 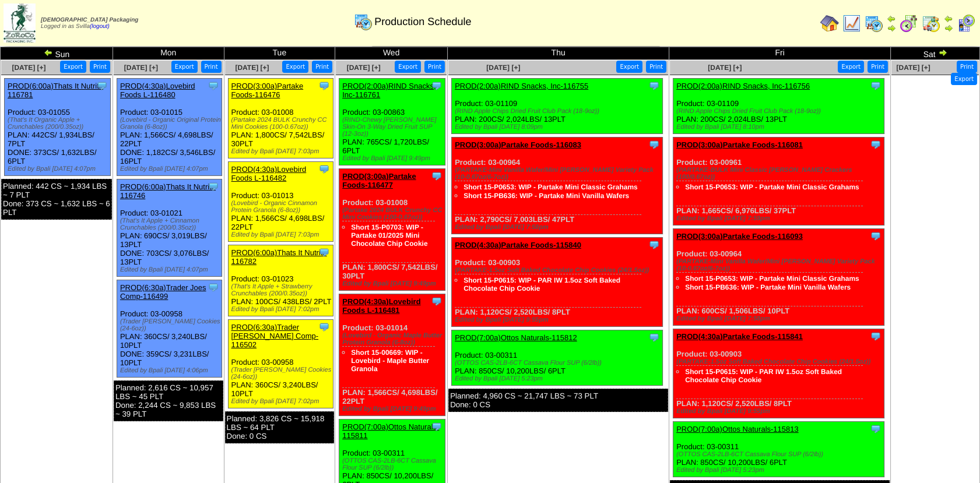 I want to click on img: line_graph.gif, so click(x=852, y=23).